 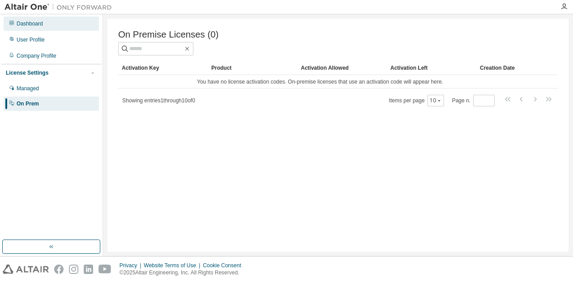 I want to click on div: User Profile, so click(x=30, y=40).